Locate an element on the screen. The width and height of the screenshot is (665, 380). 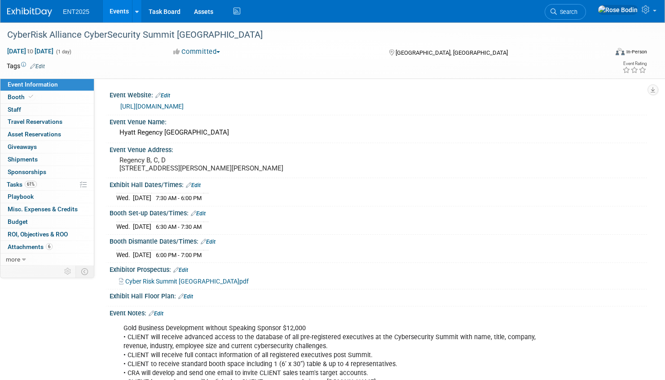
div: Event Venue Name: is located at coordinates (378, 121).